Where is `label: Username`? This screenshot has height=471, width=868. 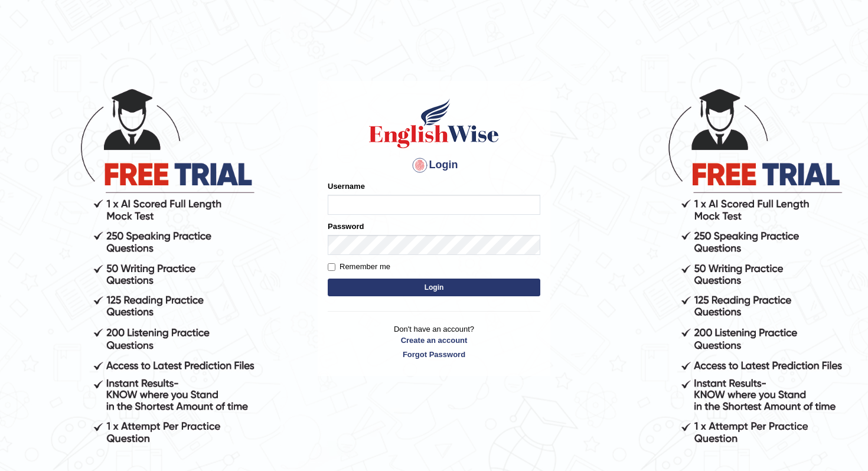
label: Username is located at coordinates (346, 186).